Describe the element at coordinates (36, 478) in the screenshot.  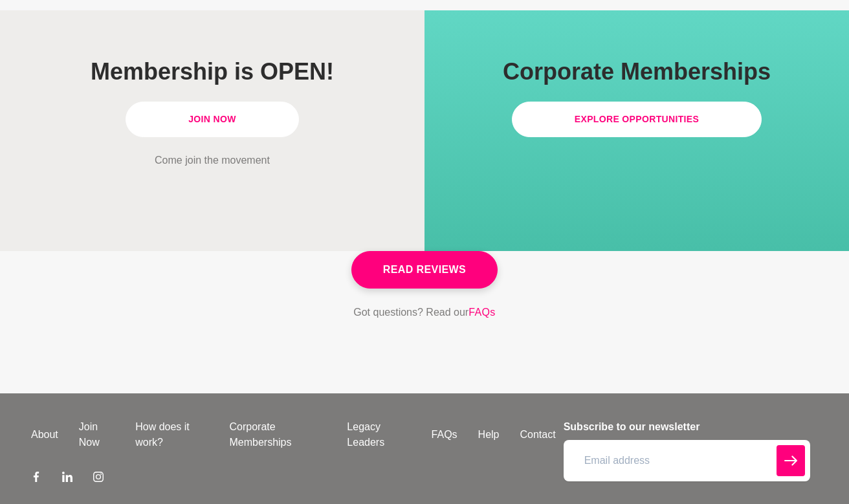
I see `a: Facebook` at that location.